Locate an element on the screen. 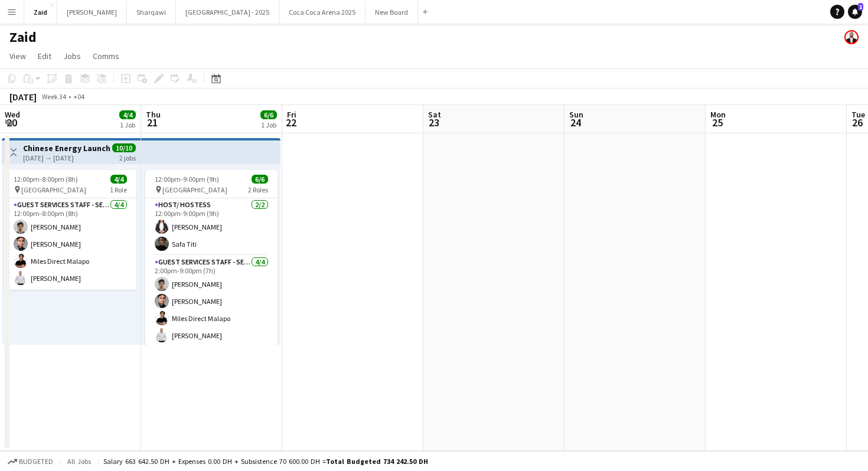  h1: Zaid is located at coordinates (23, 38).